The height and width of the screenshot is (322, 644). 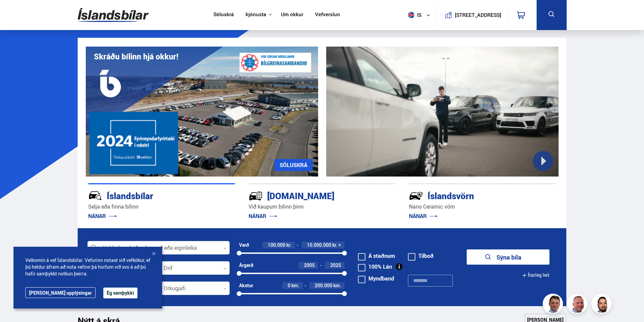 What do you see at coordinates (377, 256) in the screenshot?
I see `label: Á staðnum` at bounding box center [377, 256].